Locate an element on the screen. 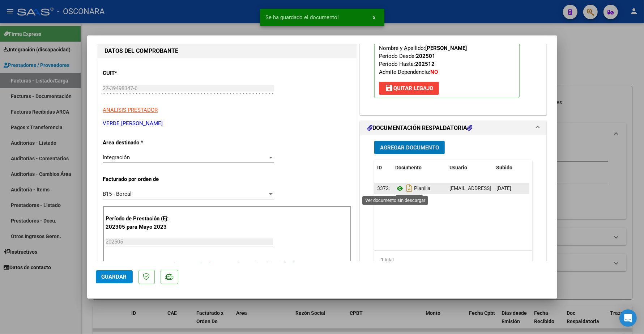 The image size is (644, 334). span: x is located at coordinates (375, 18).